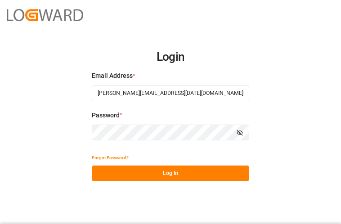 Image resolution: width=341 pixels, height=224 pixels. Describe the element at coordinates (110, 157) in the screenshot. I see `button: Forgot Password?` at that location.